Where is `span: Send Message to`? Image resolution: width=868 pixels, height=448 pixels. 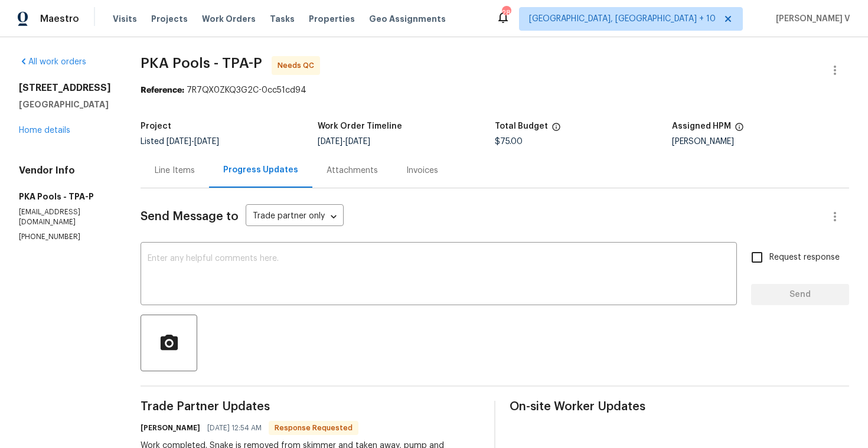 span: Send Message to is located at coordinates (189, 217).